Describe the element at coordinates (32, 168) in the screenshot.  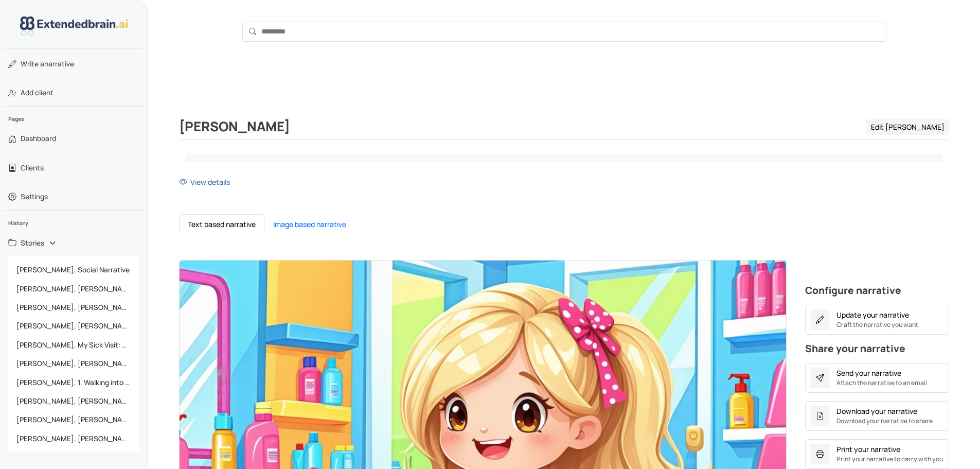
I see `span: Clients` at that location.